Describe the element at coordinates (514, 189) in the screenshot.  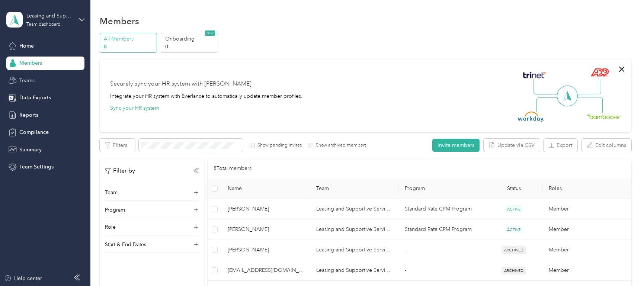
I see `th: Status` at that location.